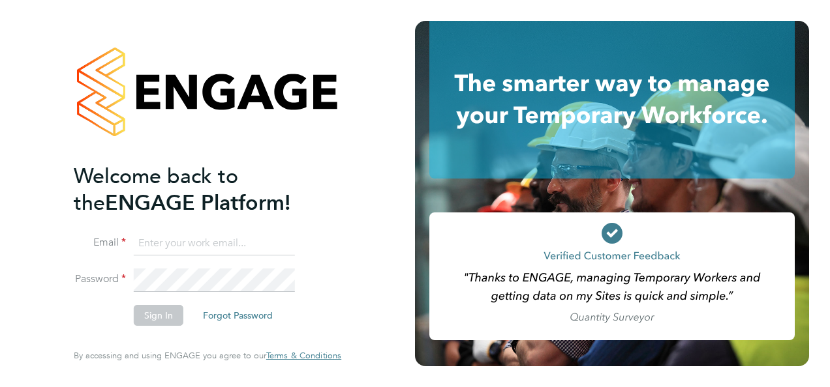 The width and height of the screenshot is (830, 387). I want to click on h2: ENGAGE Platform!, so click(201, 190).